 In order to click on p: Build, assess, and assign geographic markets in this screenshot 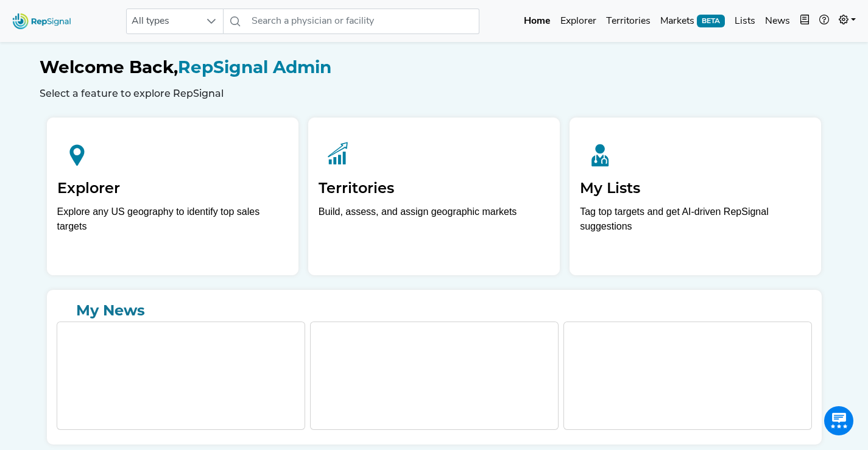, I will do `click(434, 222)`.